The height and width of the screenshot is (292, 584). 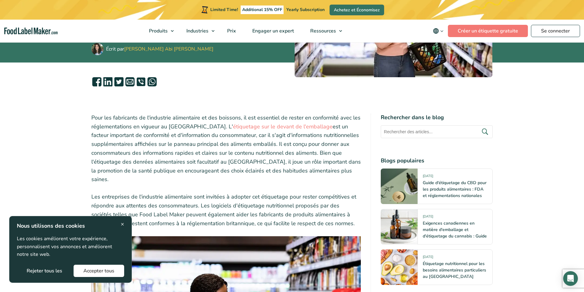 I want to click on a: étiquetage sur le devant de l'emballage, so click(x=283, y=127).